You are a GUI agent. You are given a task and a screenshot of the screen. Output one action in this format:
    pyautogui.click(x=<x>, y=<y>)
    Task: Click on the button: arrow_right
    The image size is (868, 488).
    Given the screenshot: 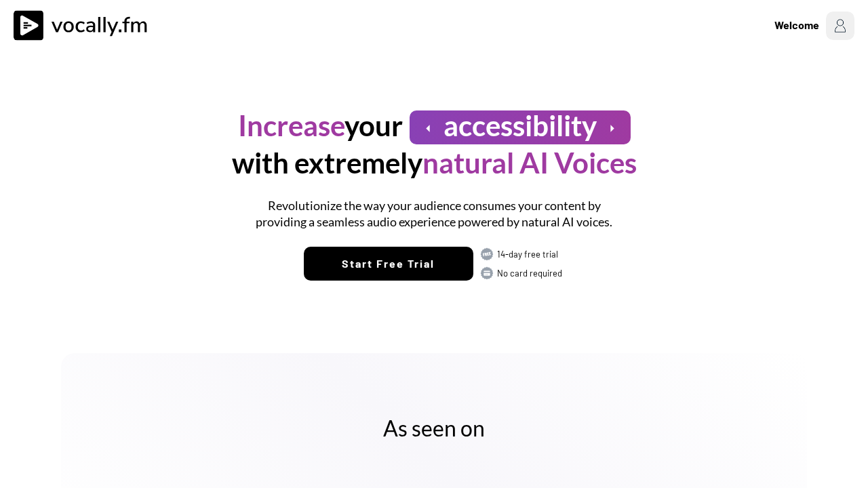 What is the action you would take?
    pyautogui.click(x=612, y=128)
    